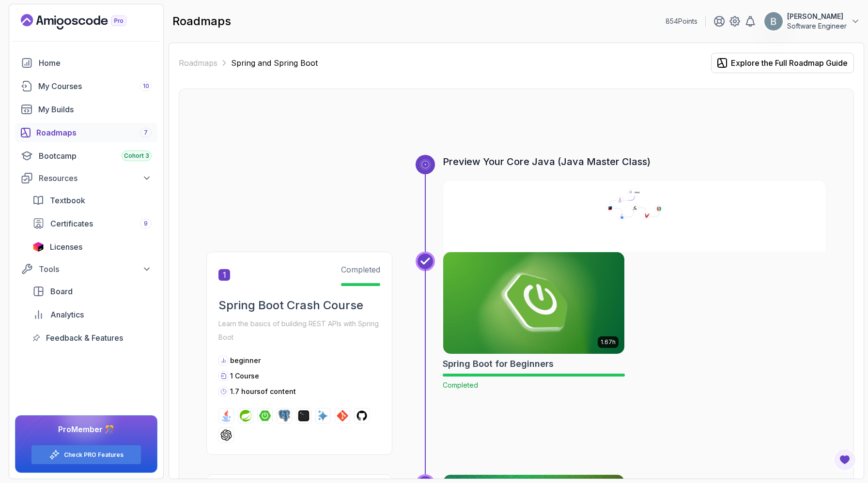 This screenshot has width=868, height=483. Describe the element at coordinates (781, 63) in the screenshot. I see `a: Explore the Full Roadmap Guide` at that location.